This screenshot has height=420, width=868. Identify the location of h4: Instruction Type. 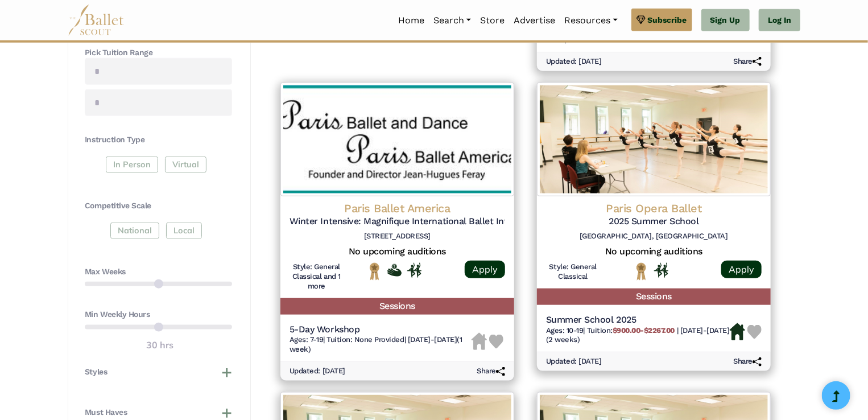
(159, 140).